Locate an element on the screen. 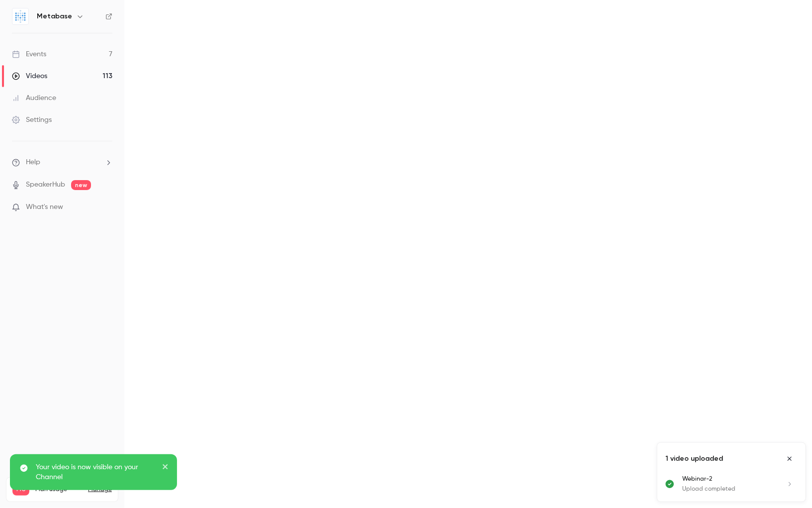  span: new is located at coordinates (81, 185).